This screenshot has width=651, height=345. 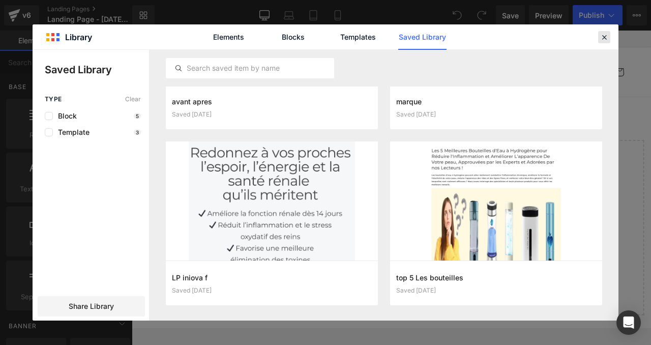 What do you see at coordinates (461, 49) in the screenshot?
I see `span: À PROPOS DE NOUS` at bounding box center [461, 49].